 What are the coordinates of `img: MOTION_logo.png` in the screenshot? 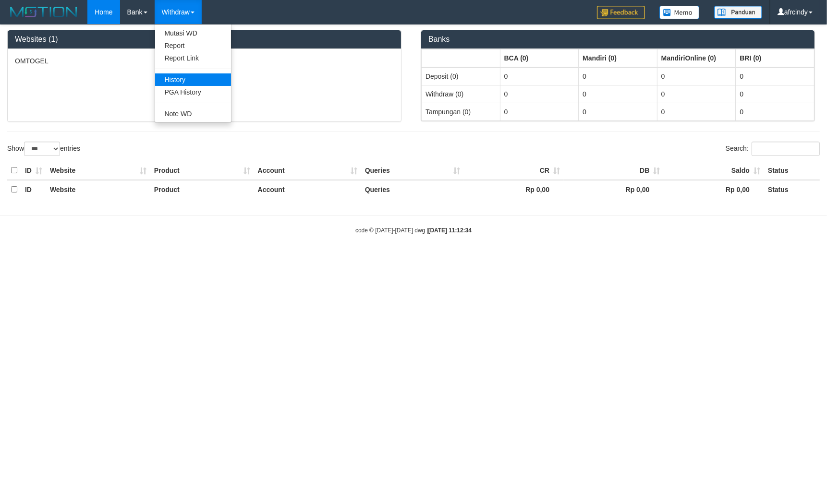 It's located at (44, 12).